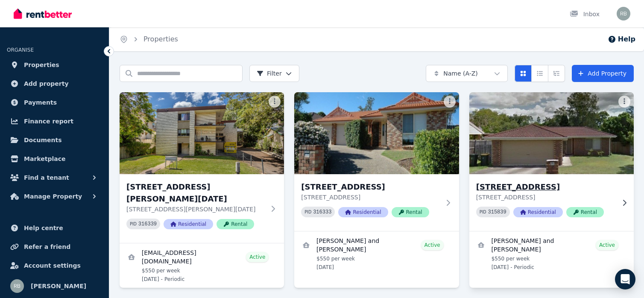 The width and height of the screenshot is (644, 298). I want to click on a: View details for Maria and Samuel Humphreys, so click(377, 254).